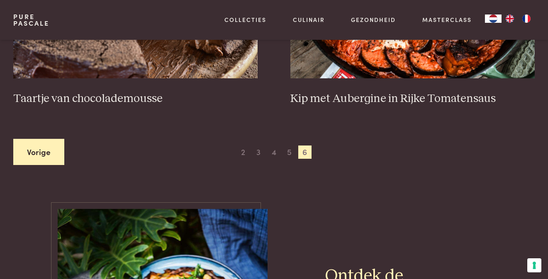 Image resolution: width=548 pixels, height=279 pixels. Describe the element at coordinates (274, 152) in the screenshot. I see `span: 4` at that location.